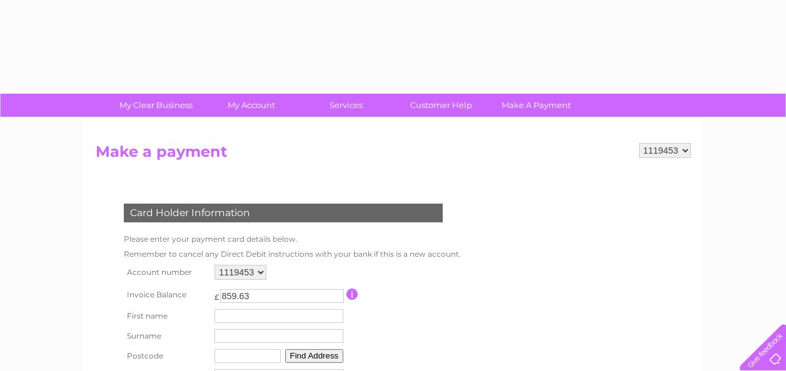  What do you see at coordinates (315, 356) in the screenshot?
I see `button: Find Address` at bounding box center [315, 356].